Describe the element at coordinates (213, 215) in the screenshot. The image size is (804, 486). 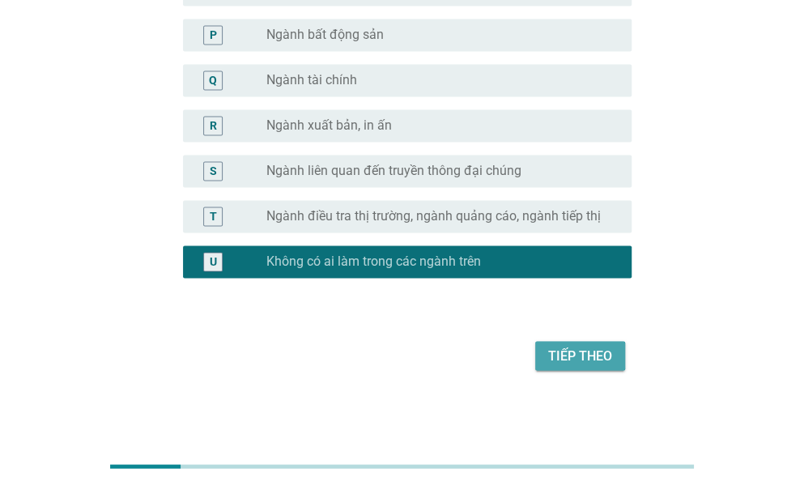
I see `div: T` at that location.